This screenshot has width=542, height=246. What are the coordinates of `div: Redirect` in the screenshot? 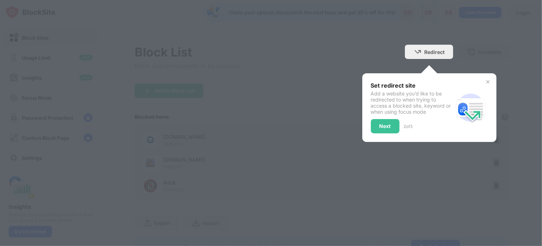 It's located at (435, 52).